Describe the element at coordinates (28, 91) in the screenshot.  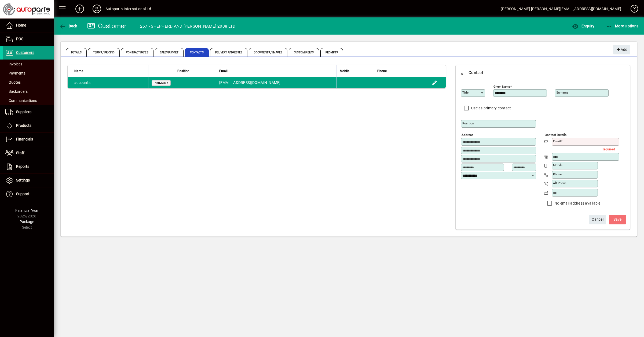
I see `a: Backorders` at that location.